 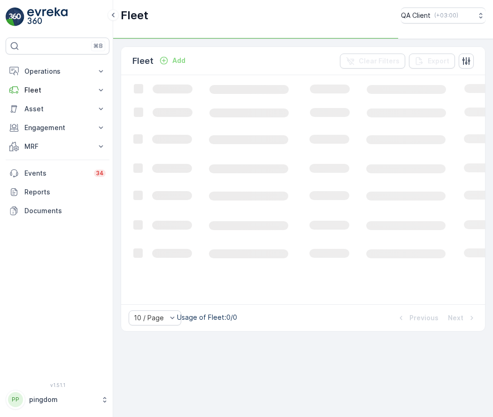 I want to click on button: Clear Filters, so click(x=373, y=61).